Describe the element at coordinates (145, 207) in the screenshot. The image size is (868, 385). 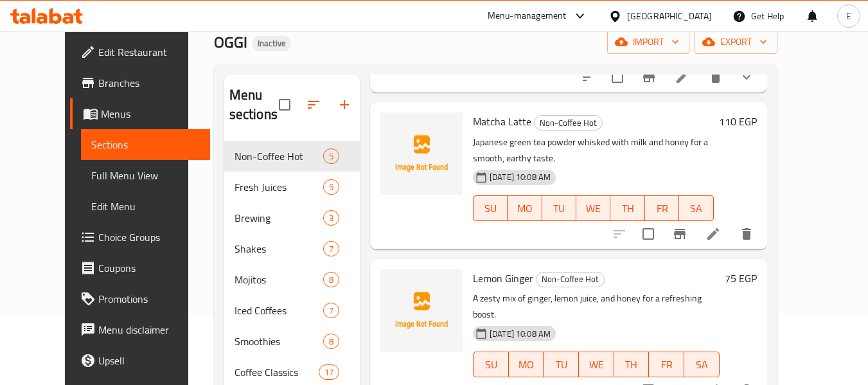
I see `a: Edit Menu` at that location.